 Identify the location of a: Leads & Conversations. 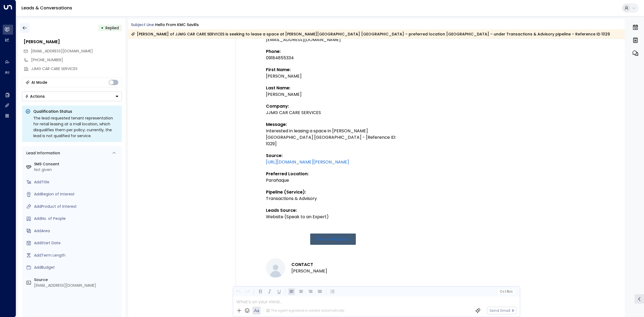
(47, 8).